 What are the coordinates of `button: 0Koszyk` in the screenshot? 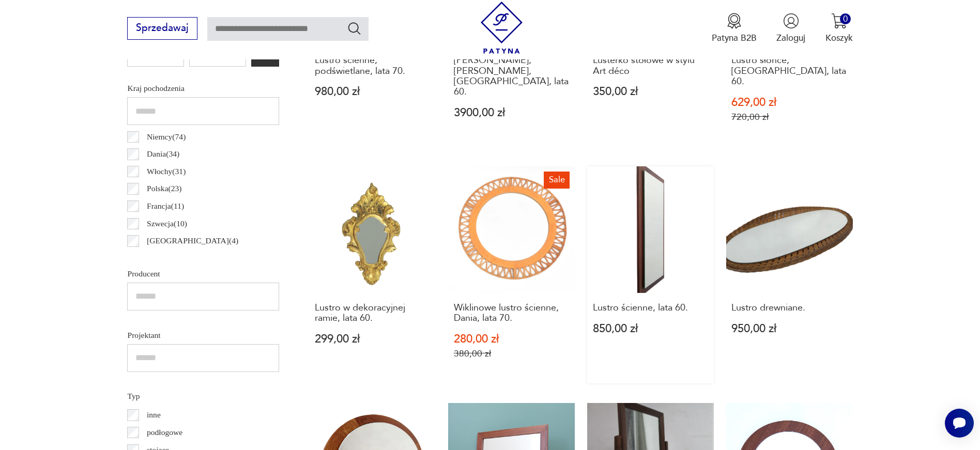 It's located at (838, 29).